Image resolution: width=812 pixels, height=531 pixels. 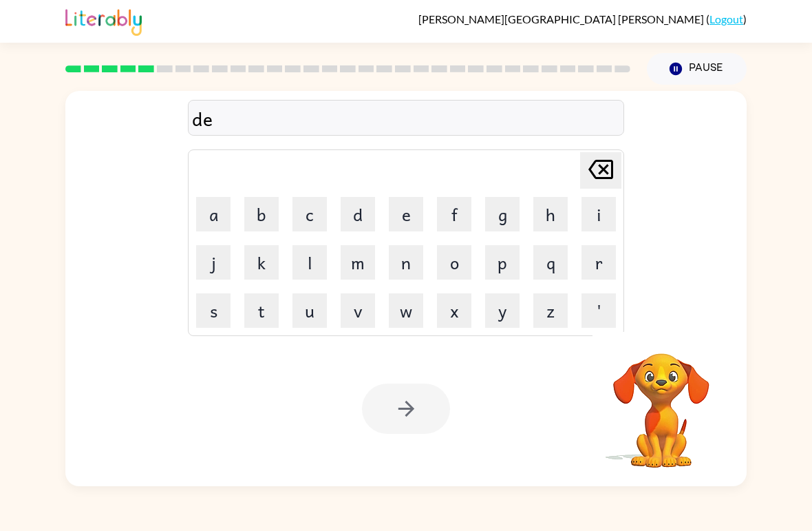 What do you see at coordinates (310, 214) in the screenshot?
I see `button: c` at bounding box center [310, 214].